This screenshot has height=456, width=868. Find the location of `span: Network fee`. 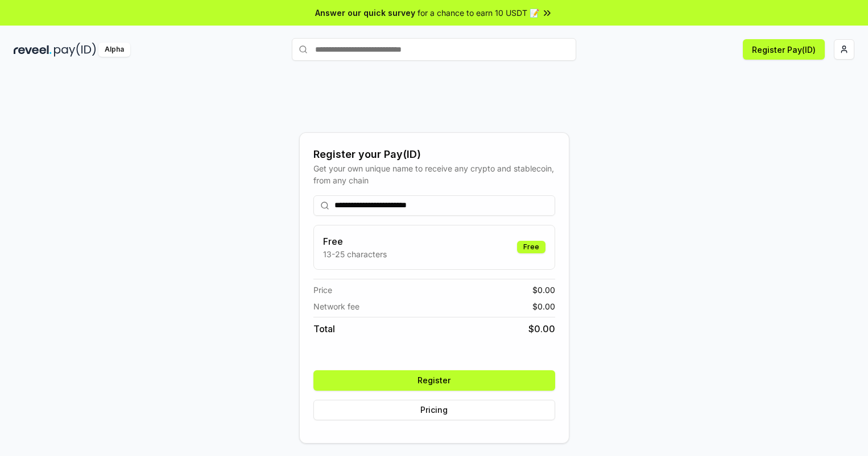

span: Network fee is located at coordinates (336, 306).